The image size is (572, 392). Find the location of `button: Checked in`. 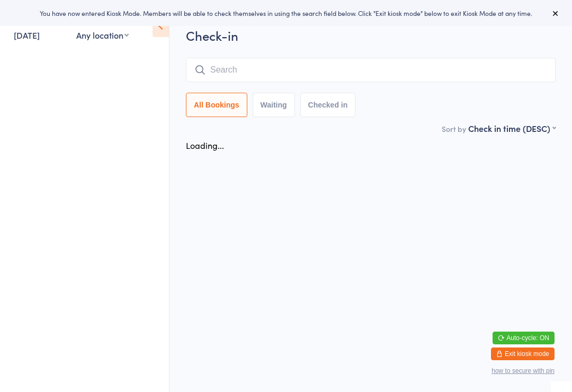

button: Checked in is located at coordinates (328, 105).